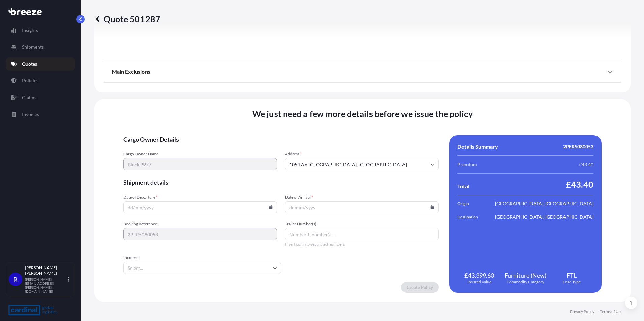 This screenshot has width=644, height=321. Describe the element at coordinates (15, 280) in the screenshot. I see `span: R` at that location.